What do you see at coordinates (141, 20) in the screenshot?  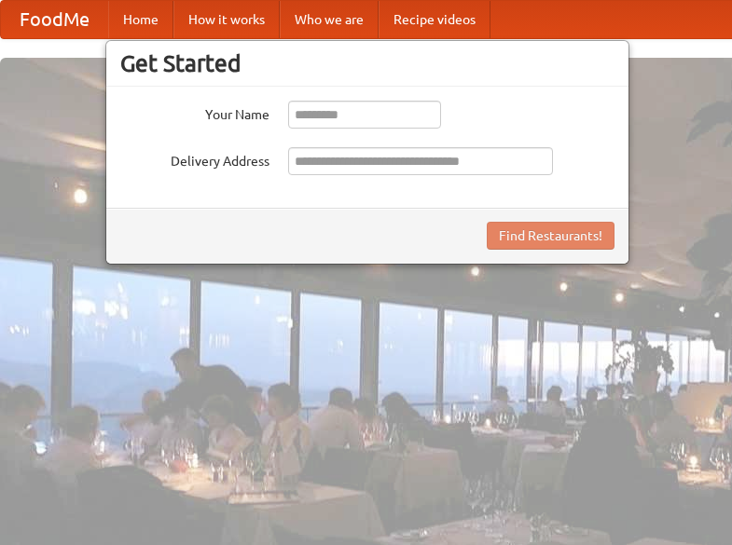 I see `a: Home` at bounding box center [141, 20].